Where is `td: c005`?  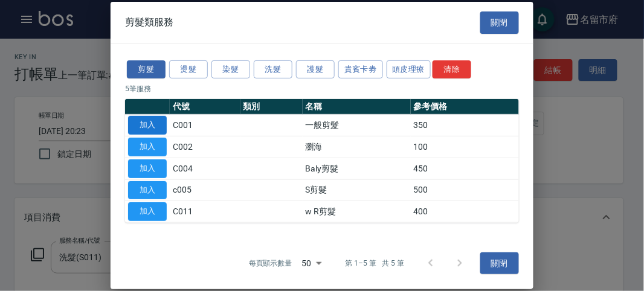
td: c005 is located at coordinates (204, 190).